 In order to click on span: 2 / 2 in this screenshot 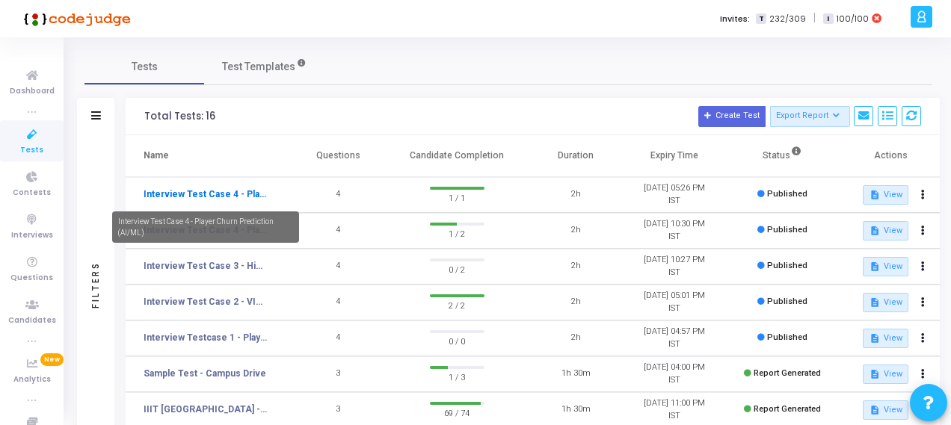, I will do `click(457, 305)`.